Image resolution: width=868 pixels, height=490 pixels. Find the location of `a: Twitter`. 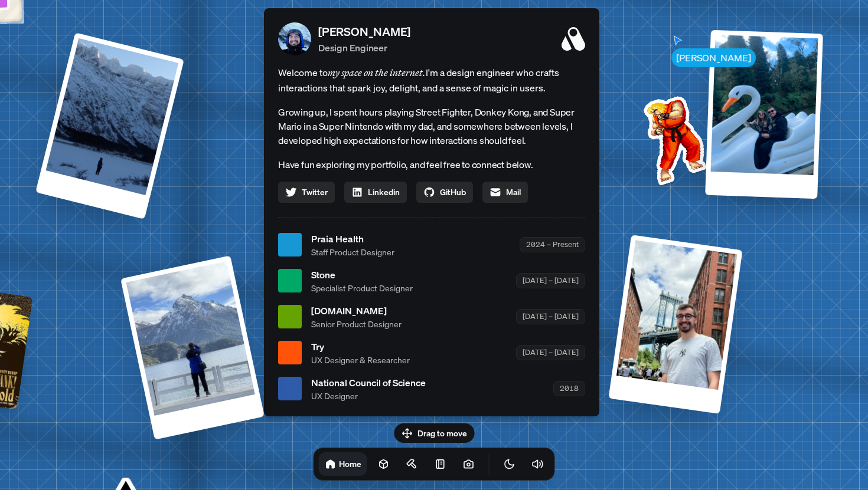

a: Twitter is located at coordinates (306, 192).